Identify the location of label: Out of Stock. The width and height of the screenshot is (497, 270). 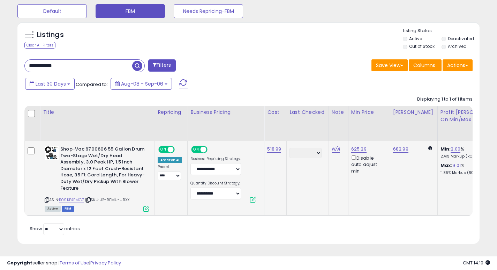
(422, 46).